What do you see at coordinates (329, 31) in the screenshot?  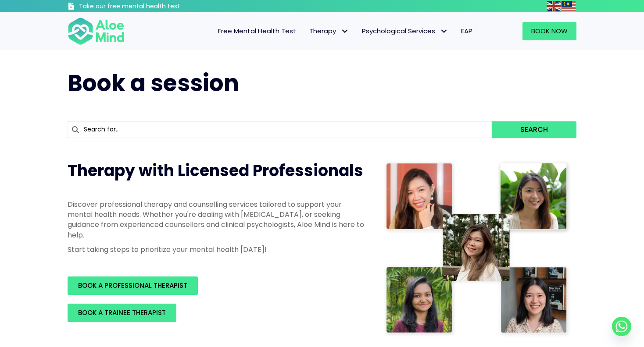 I see `span: Therapy` at bounding box center [329, 31].